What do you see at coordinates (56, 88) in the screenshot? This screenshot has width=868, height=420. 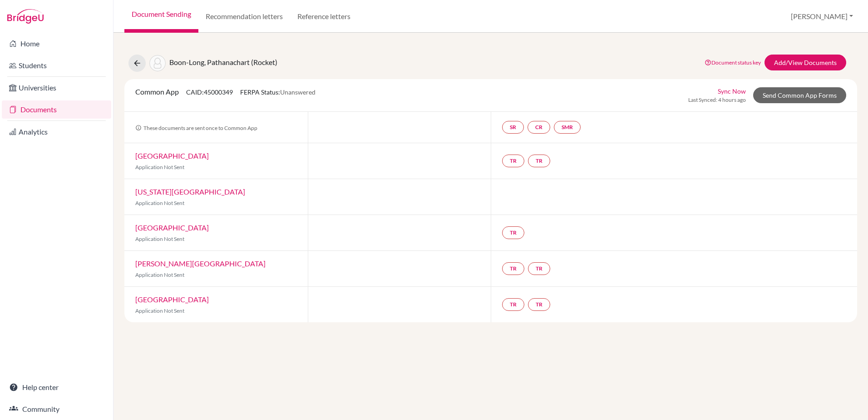 I see `a: Universities` at bounding box center [56, 88].